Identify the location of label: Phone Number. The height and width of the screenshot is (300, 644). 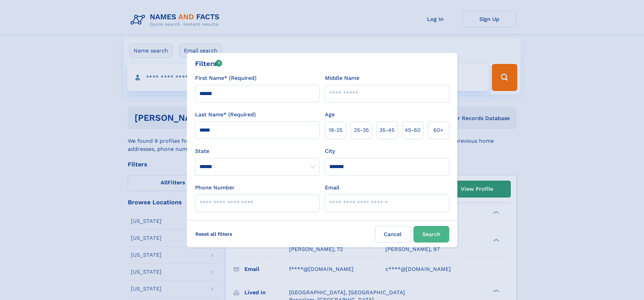
(215, 188).